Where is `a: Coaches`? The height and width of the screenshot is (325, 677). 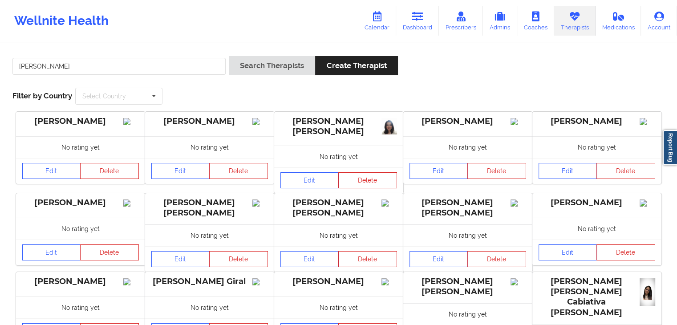 a: Coaches is located at coordinates (535, 21).